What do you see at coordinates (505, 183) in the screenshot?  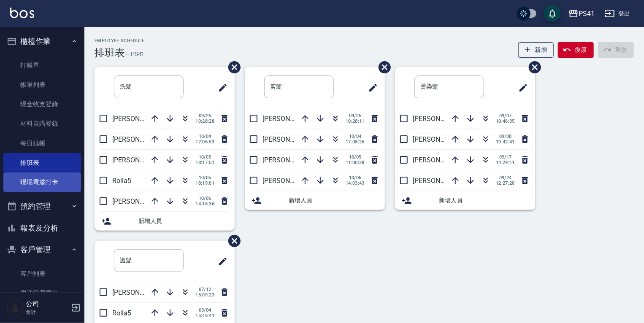 I see `span: 12:27:20` at bounding box center [505, 183].